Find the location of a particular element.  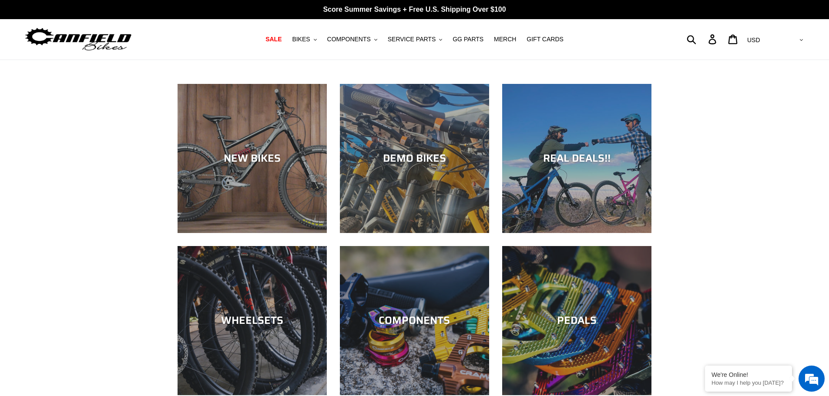

a: NEW BIKES is located at coordinates (252, 158).